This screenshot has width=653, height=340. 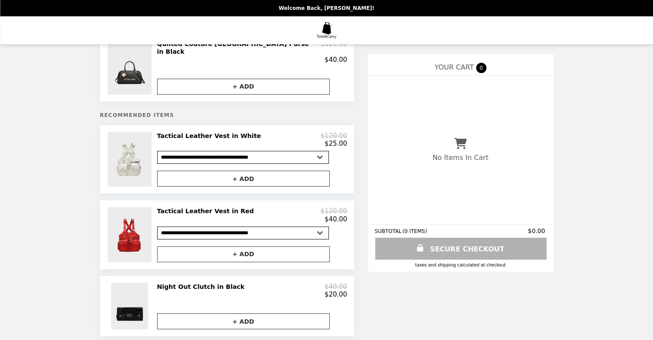 I want to click on h5: Recommended Items, so click(x=227, y=115).